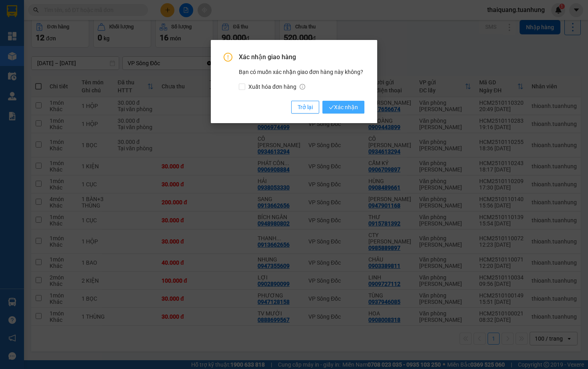  I want to click on span: Xuất hóa đơn hàng, so click(277, 87).